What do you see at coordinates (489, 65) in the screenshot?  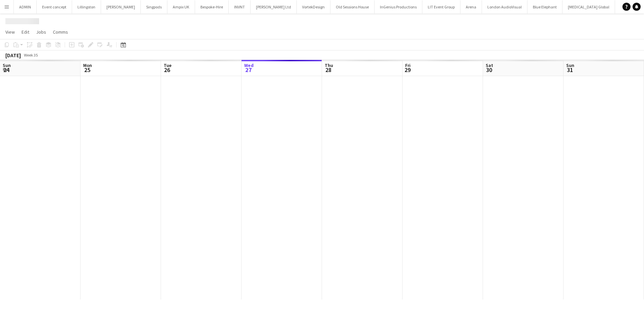 I see `span: Sat` at bounding box center [489, 65].